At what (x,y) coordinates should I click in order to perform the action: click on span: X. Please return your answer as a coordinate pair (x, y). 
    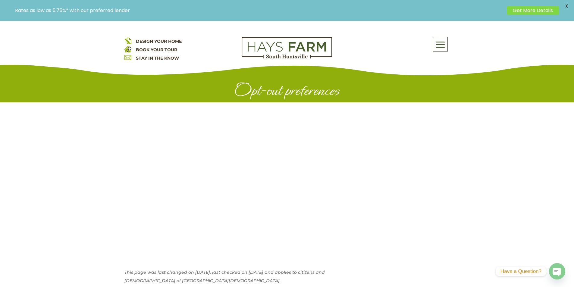
    Looking at the image, I should click on (566, 6).